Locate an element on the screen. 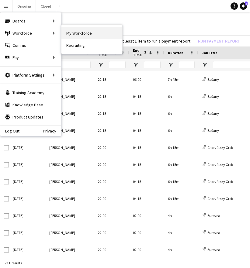 Image resolution: width=250 pixels, height=268 pixels. div: Platform Settings is located at coordinates (31, 75).